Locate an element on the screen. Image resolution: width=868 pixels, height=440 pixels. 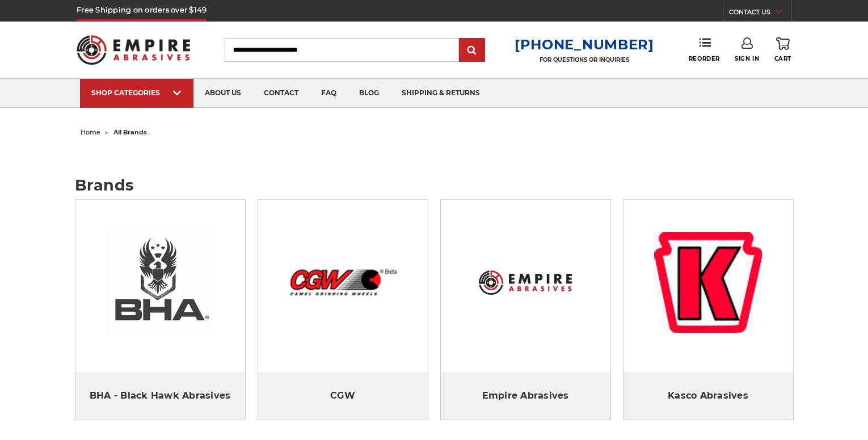
a: about us is located at coordinates (223, 93).